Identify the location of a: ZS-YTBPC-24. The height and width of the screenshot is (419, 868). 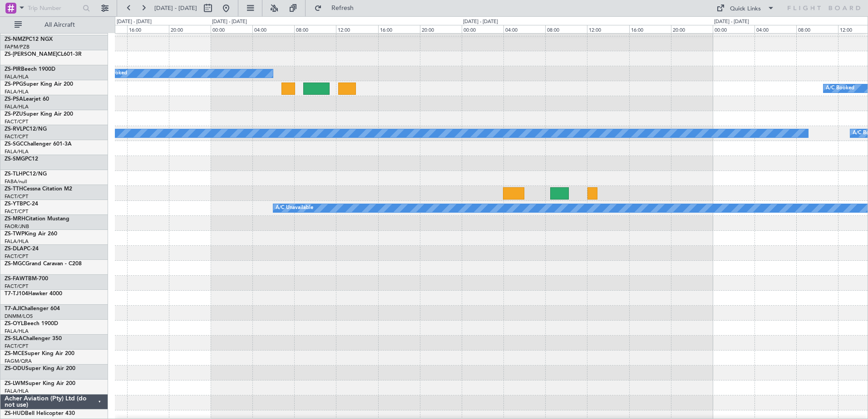
(21, 204).